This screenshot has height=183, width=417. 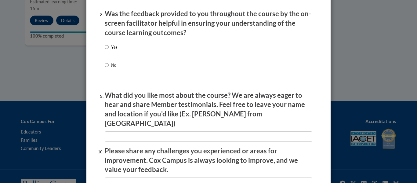 What do you see at coordinates (209, 160) in the screenshot?
I see `p: Please share any challenges you experienced or areas for improvement. Cox Campus is always lookin...` at bounding box center [209, 160].